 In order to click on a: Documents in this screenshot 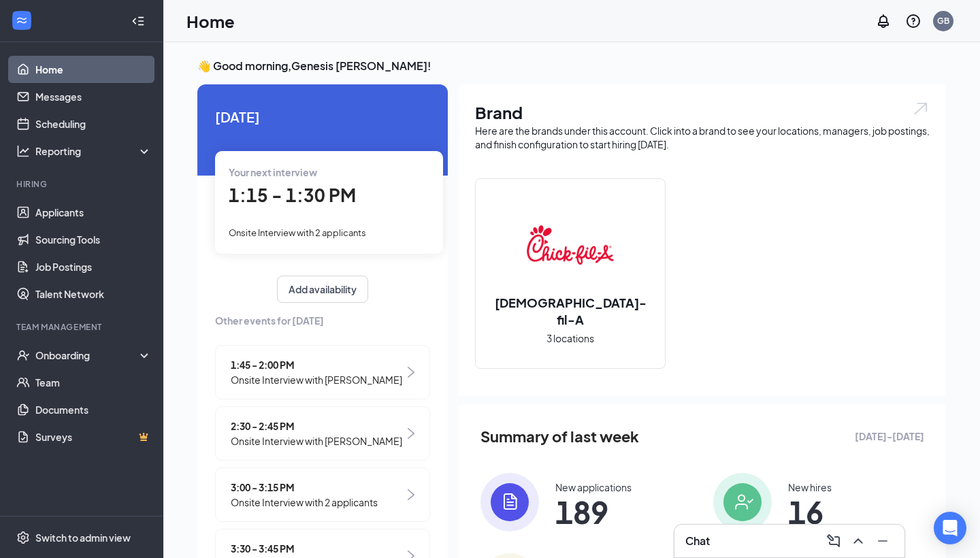, I will do `click(93, 410)`.